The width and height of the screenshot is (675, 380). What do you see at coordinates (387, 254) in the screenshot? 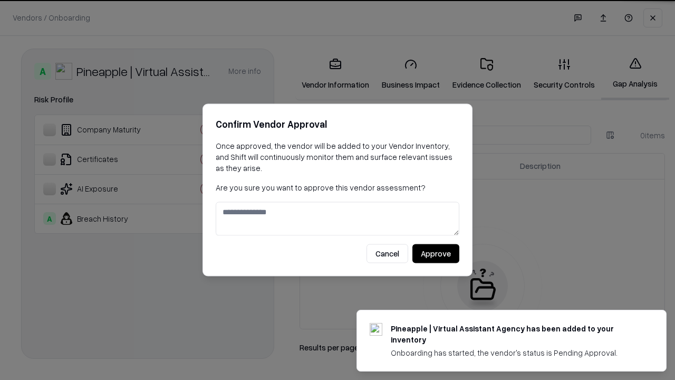
I see `button: Cancel` at bounding box center [387, 254].